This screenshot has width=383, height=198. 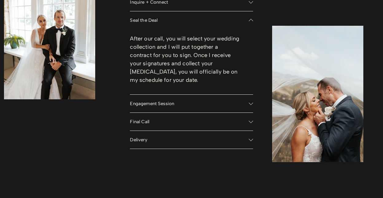 What do you see at coordinates (191, 62) in the screenshot?
I see `div: Seal the Deal` at bounding box center [191, 62].